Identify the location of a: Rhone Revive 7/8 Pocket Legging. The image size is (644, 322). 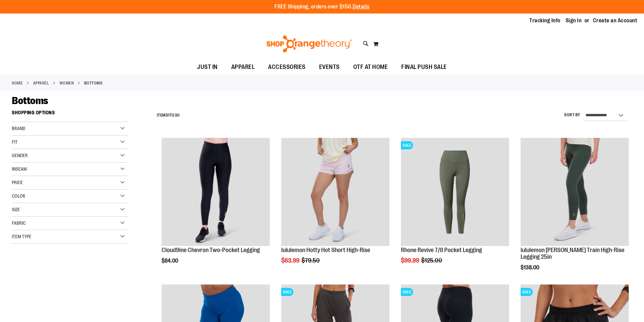
(442, 250).